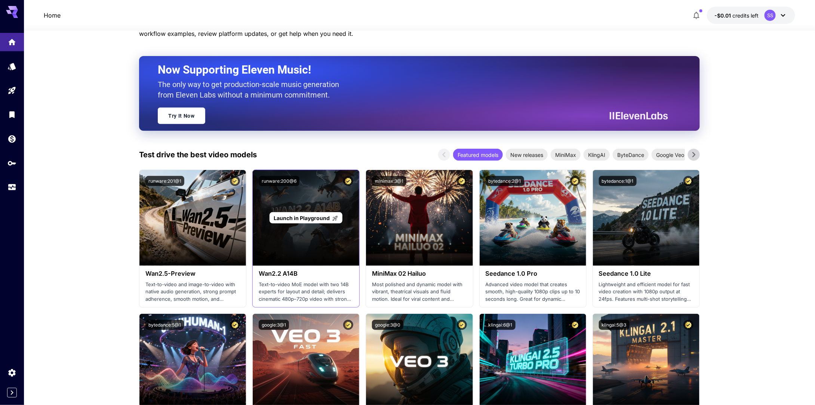 This screenshot has height=405, width=815. I want to click on h2: Now Supporting Eleven Music!, so click(410, 70).